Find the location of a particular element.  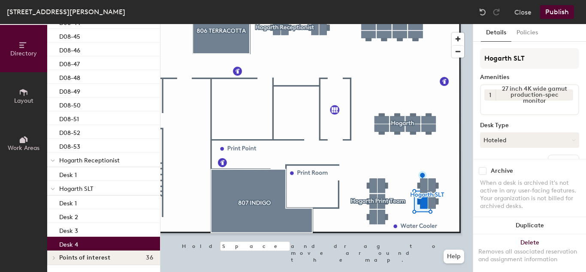

button: Duplicate is located at coordinates (529, 225).